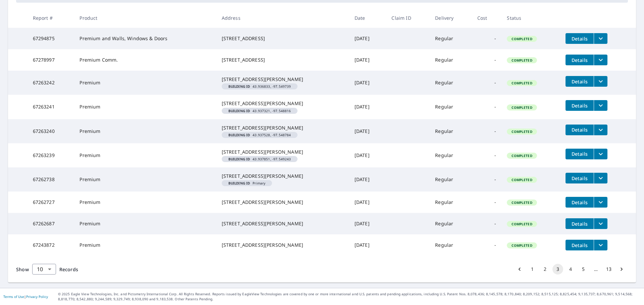 This screenshot has width=644, height=305. Describe the element at coordinates (44, 269) in the screenshot. I see `div: Show 10 records` at that location.